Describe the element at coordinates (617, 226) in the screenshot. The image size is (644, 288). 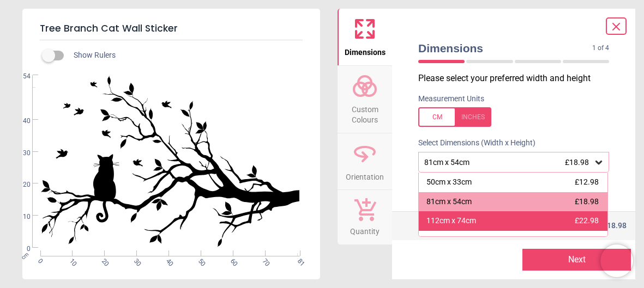
I see `span: 18.98` at that location.